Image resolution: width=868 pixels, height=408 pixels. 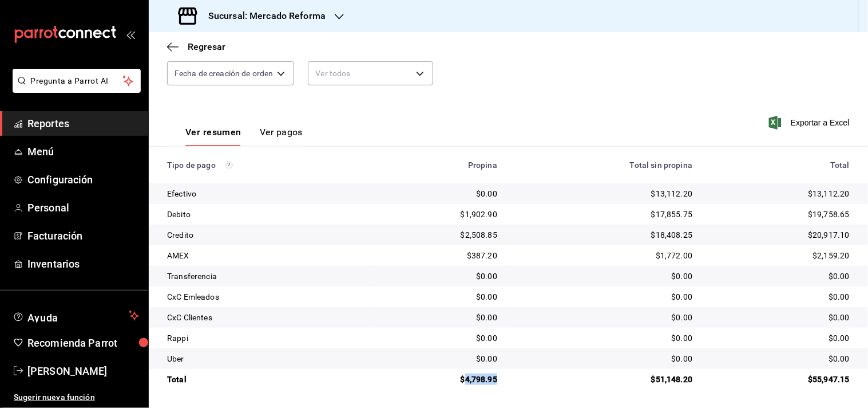 I want to click on div: $2,159.20, so click(x=780, y=255).